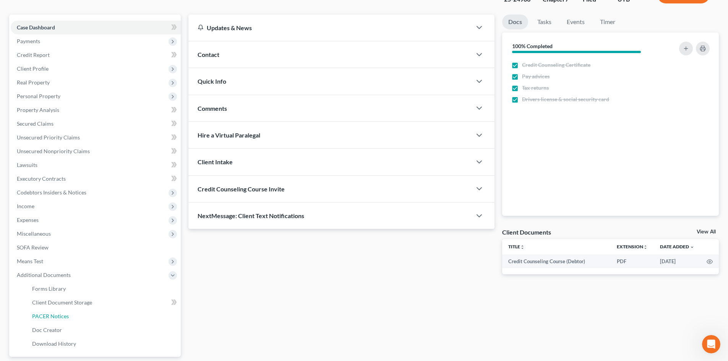 This screenshot has height=361, width=728. I want to click on span: Client Intake, so click(215, 162).